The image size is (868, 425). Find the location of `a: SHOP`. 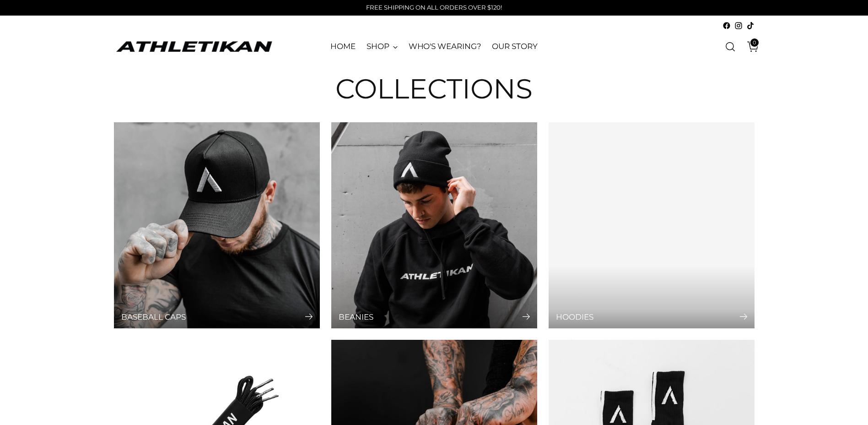

a: SHOP is located at coordinates (382, 47).